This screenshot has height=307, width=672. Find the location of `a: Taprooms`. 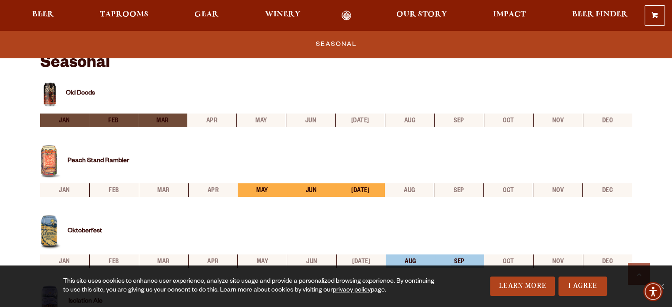

a: Taprooms is located at coordinates (124, 15).